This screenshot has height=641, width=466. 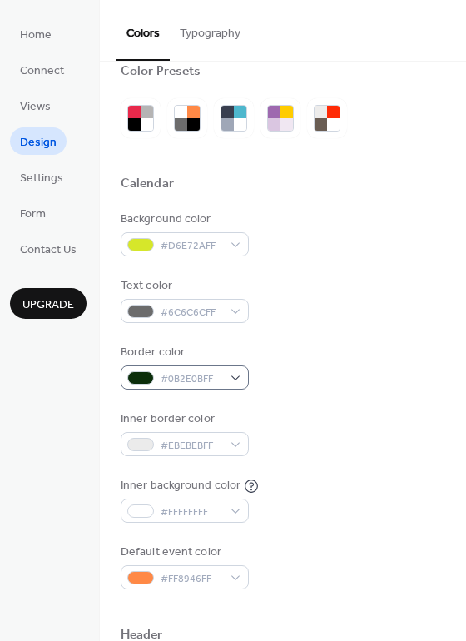 What do you see at coordinates (191, 312) in the screenshot?
I see `span: #6C6C6CFF` at bounding box center [191, 312].